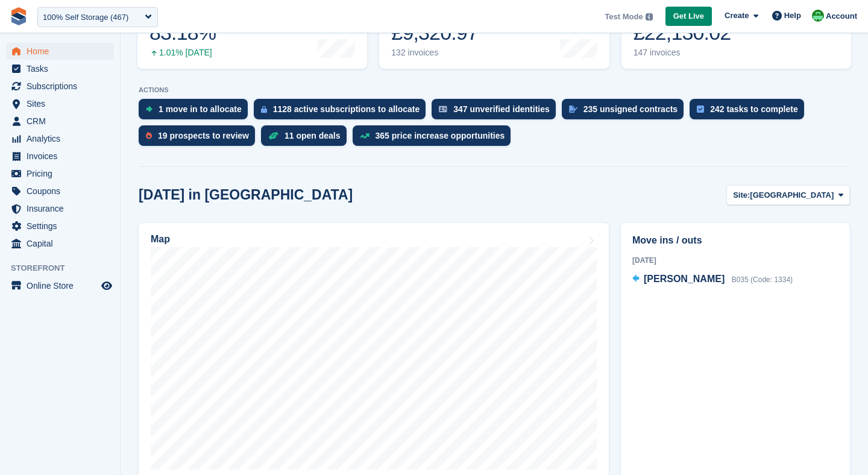  Describe the element at coordinates (688, 16) in the screenshot. I see `span: Get Live` at that location.